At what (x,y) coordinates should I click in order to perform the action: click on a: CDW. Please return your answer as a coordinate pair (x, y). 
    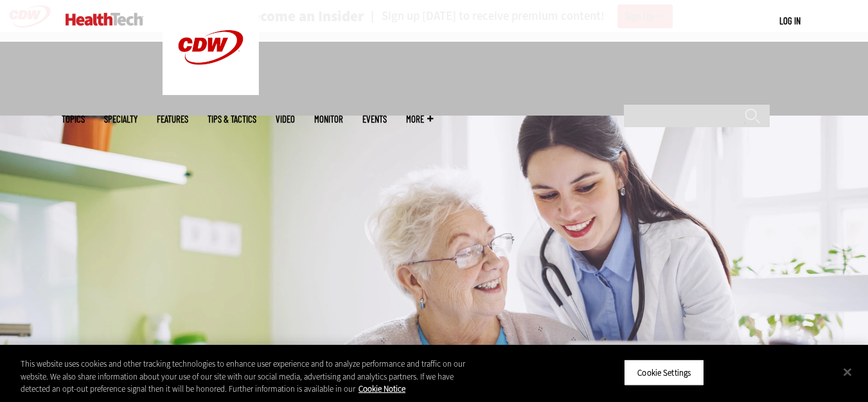
    Looking at the image, I should click on (211, 91).